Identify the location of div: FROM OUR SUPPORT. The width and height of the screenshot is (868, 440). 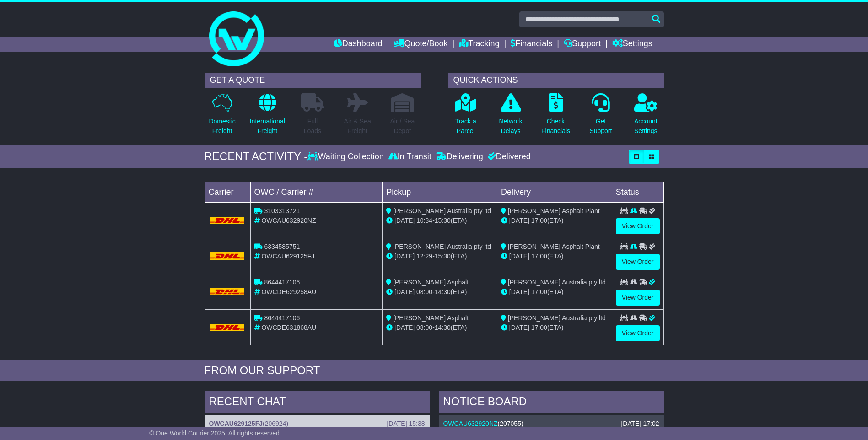
(434, 370).